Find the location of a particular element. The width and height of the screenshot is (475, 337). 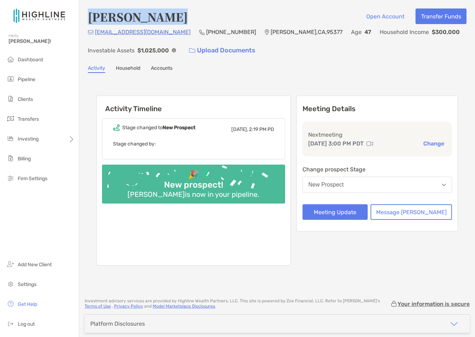

div: Stage changed to is located at coordinates (159, 128).